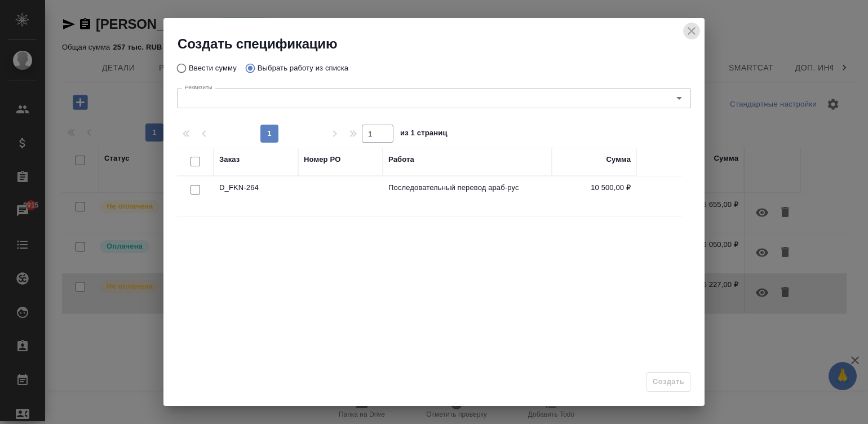  Describe the element at coordinates (401, 159) in the screenshot. I see `div: Работа` at that location.